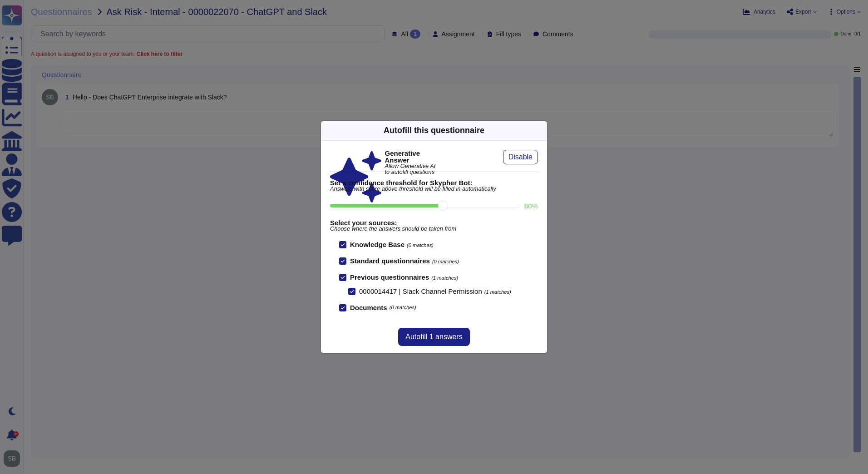  What do you see at coordinates (434, 337) in the screenshot?
I see `span: Autofill 1 answers` at bounding box center [434, 337].